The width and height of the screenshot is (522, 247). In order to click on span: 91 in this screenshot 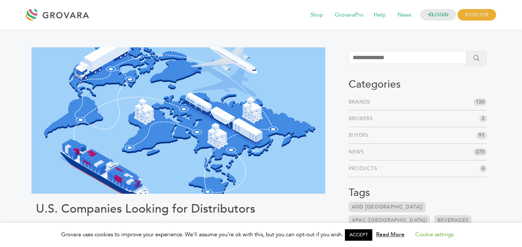, I will do `click(482, 136)`.